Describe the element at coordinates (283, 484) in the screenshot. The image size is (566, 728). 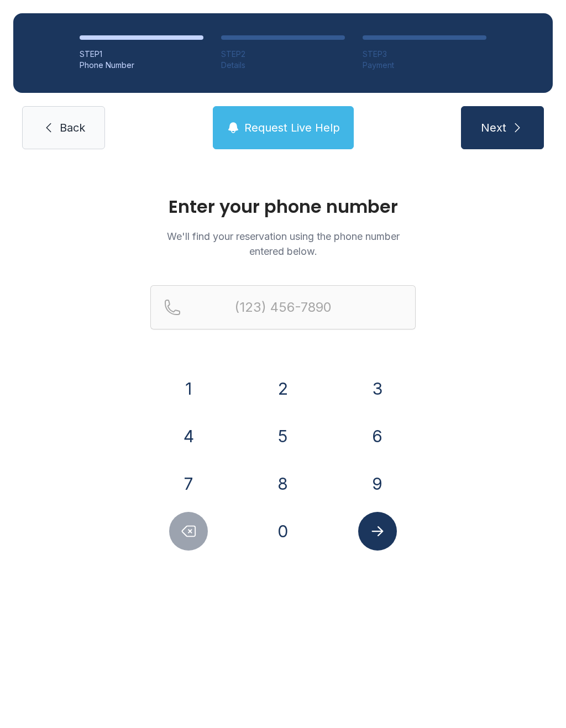
I see `button: 8` at that location.